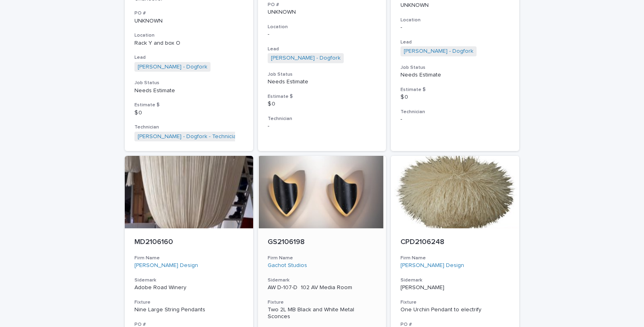 The image size is (644, 327). What do you see at coordinates (455, 310) in the screenshot?
I see `div: One Urchin Pendant to electrify` at bounding box center [455, 310].